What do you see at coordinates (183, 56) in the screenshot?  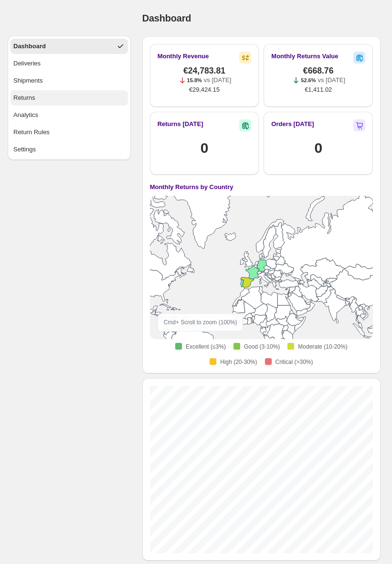 I see `h2: Monthly Revenue` at bounding box center [183, 56].